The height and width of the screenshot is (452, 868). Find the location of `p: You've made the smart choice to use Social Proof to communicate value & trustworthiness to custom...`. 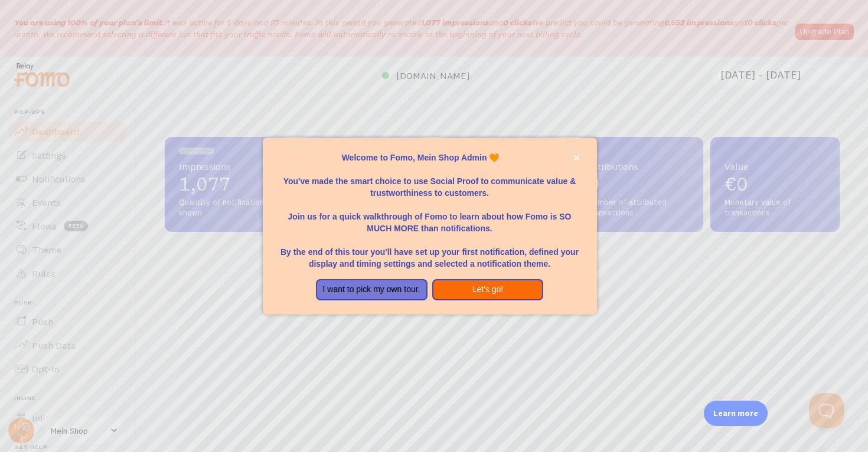

p: You've made the smart choice to use Social Proof to communicate value & trustworthiness to custom... is located at coordinates (430, 181).